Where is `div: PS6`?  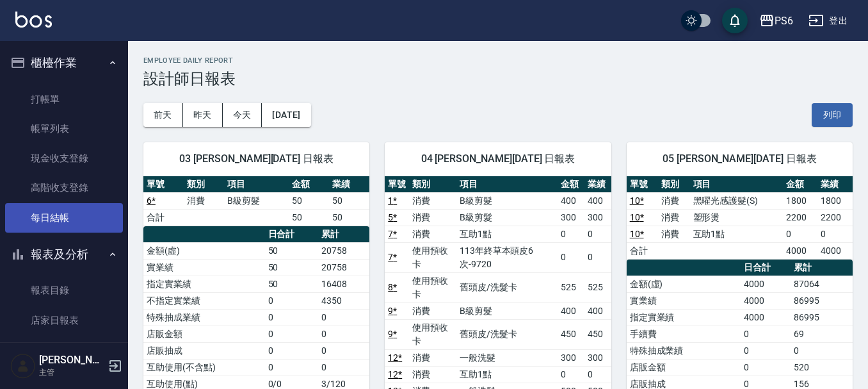 div: PS6 is located at coordinates (784, 21).